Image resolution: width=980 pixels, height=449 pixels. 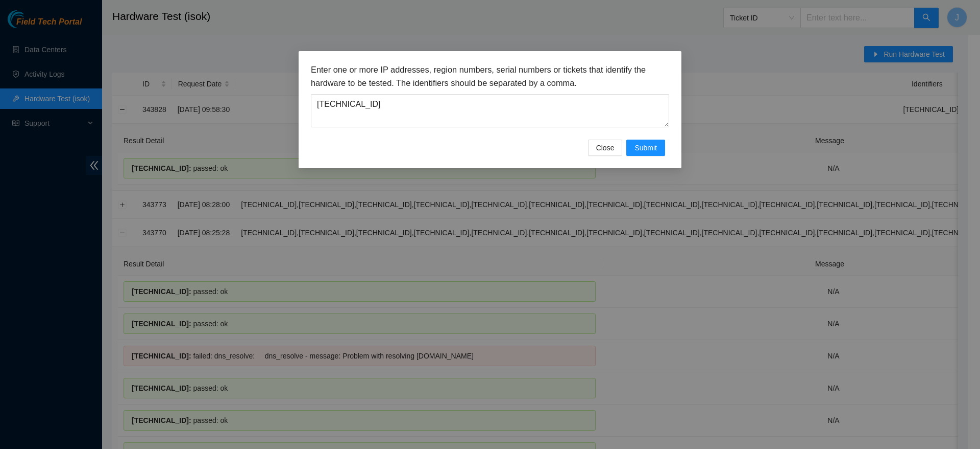 What do you see at coordinates (606, 148) in the screenshot?
I see `span: Close` at bounding box center [606, 148].